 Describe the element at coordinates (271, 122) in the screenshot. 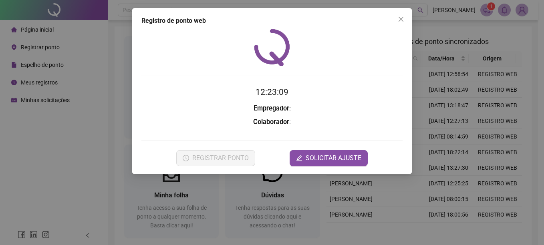

I see `strong: Colaborador` at that location.